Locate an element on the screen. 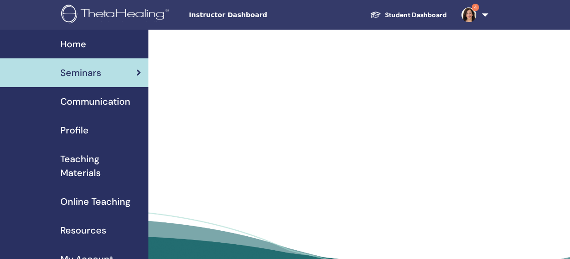  span: Seminars is located at coordinates (81, 73).